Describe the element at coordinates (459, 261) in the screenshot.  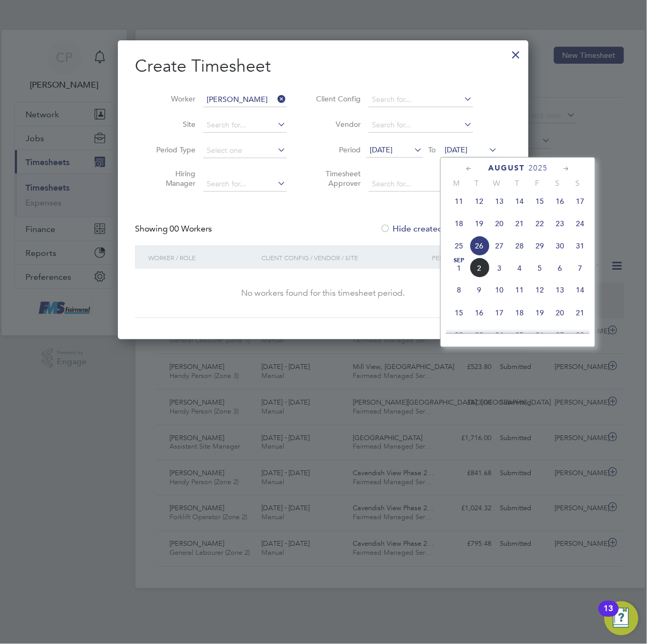
I see `span: Sep` at that location.